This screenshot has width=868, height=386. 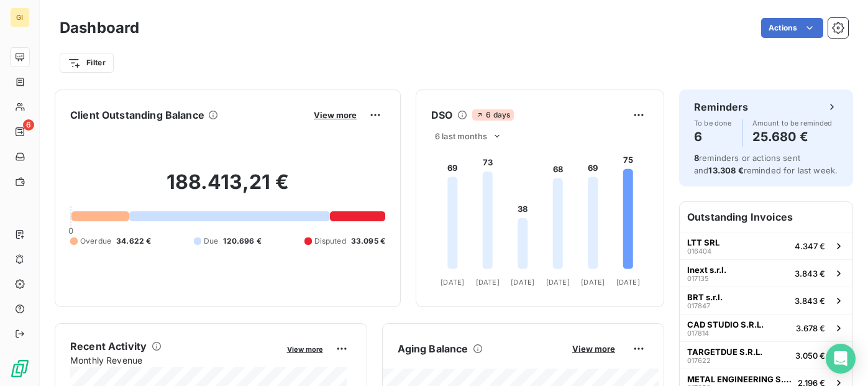 What do you see at coordinates (766, 217) in the screenshot?
I see `h6: Outstanding Invoices` at bounding box center [766, 217].